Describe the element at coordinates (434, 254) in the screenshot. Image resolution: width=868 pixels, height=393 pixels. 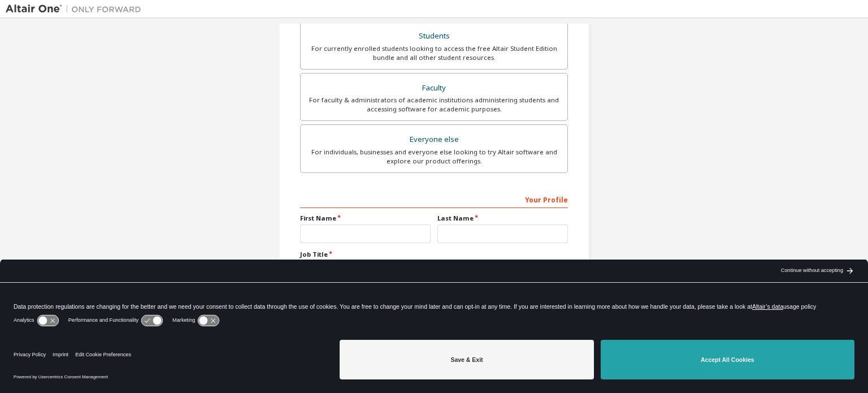
I see `label: Job Title` at that location.